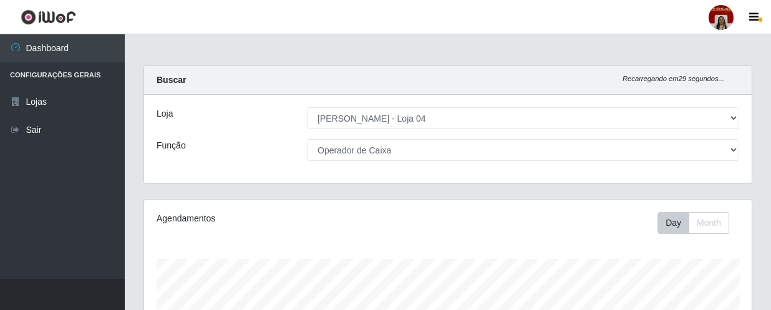  I want to click on img: CoreUI Logo, so click(48, 17).